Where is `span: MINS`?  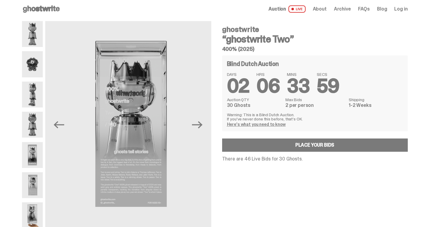
span: MINS is located at coordinates (298, 74).